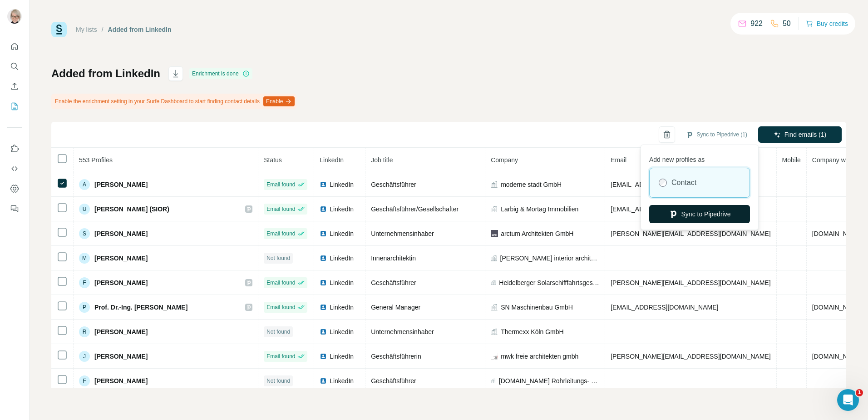 The width and height of the screenshot is (868, 420). I want to click on span: Status, so click(273, 160).